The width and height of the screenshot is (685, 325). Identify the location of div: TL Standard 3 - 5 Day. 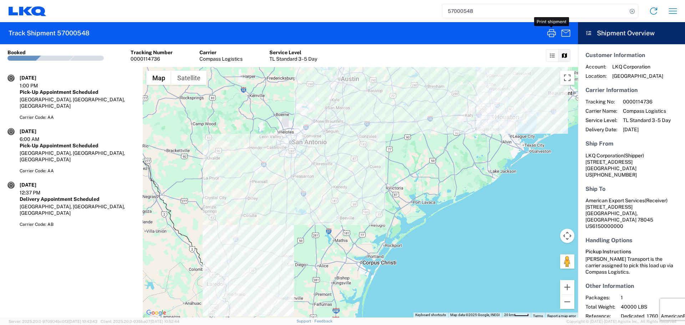
(293, 59).